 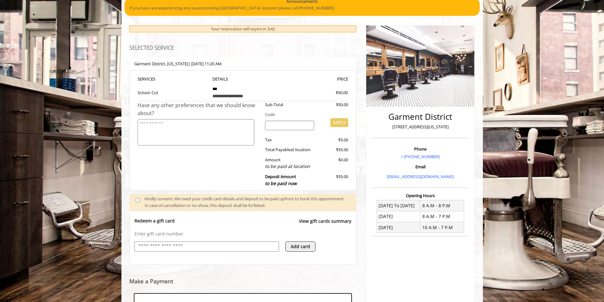 What do you see at coordinates (281, 180) in the screenshot?
I see `b: Deposit Amount` at bounding box center [281, 180].